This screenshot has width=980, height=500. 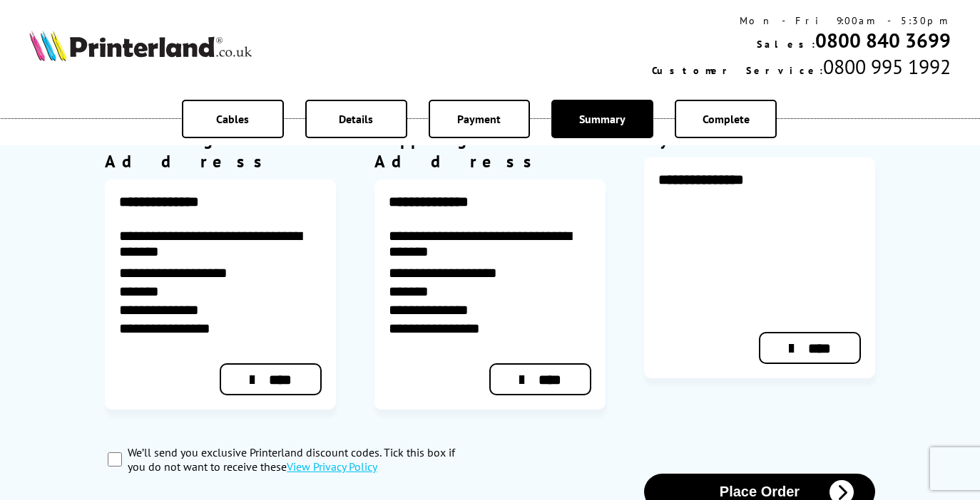 What do you see at coordinates (726, 119) in the screenshot?
I see `span: Complete` at bounding box center [726, 119].